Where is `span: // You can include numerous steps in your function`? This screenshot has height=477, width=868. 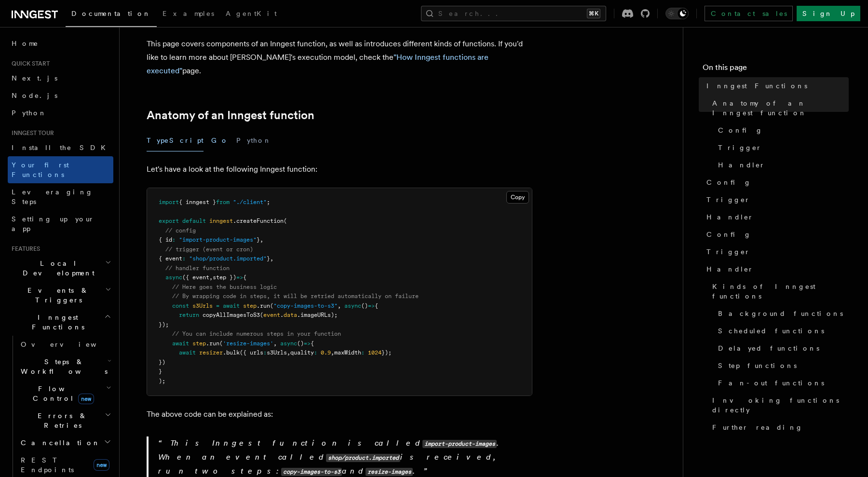
span: // You can include numerous steps in your function is located at coordinates (257, 334).